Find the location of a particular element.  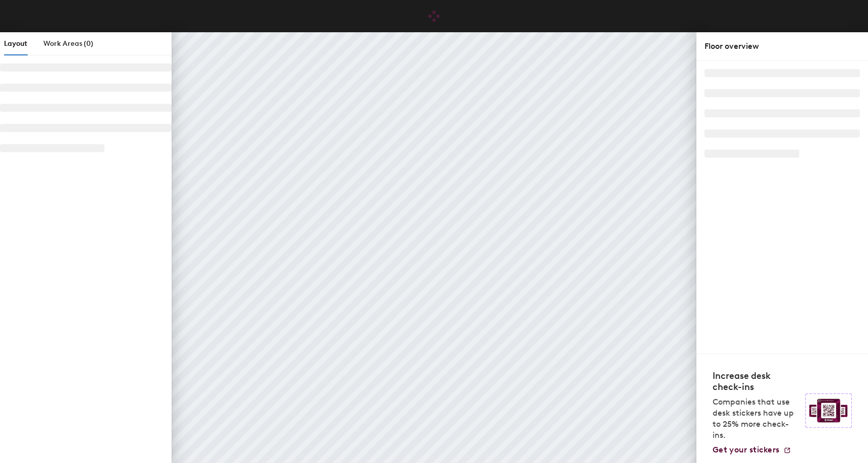

p: Companies that use desk stickers have up to 25% more check-ins. is located at coordinates (756, 419).